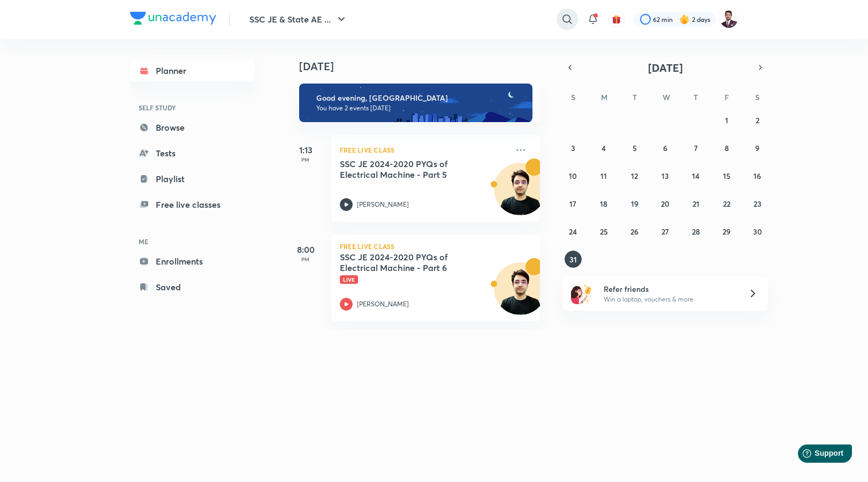 This screenshot has height=482, width=868. What do you see at coordinates (305, 150) in the screenshot?
I see `h5: 1:13` at bounding box center [305, 150].